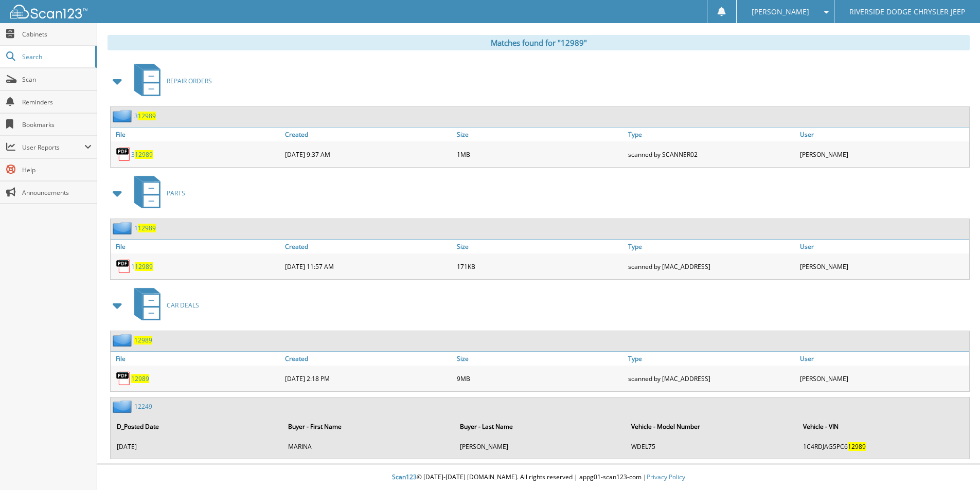  I want to click on div: Chat Widget, so click(954, 465).